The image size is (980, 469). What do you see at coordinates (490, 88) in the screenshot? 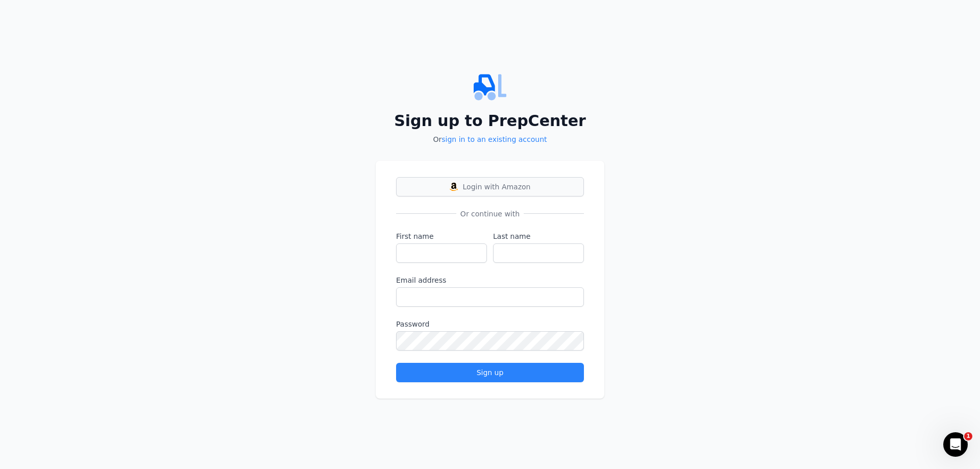
I see `img: PrepCenter` at bounding box center [490, 88].